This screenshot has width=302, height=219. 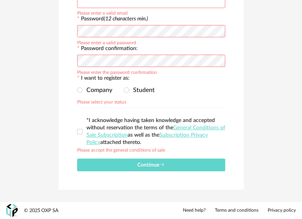 I want to click on span: *I acknowledge having taken knowledge and accepted without reservation the terms of the as well a..., so click(x=156, y=131).